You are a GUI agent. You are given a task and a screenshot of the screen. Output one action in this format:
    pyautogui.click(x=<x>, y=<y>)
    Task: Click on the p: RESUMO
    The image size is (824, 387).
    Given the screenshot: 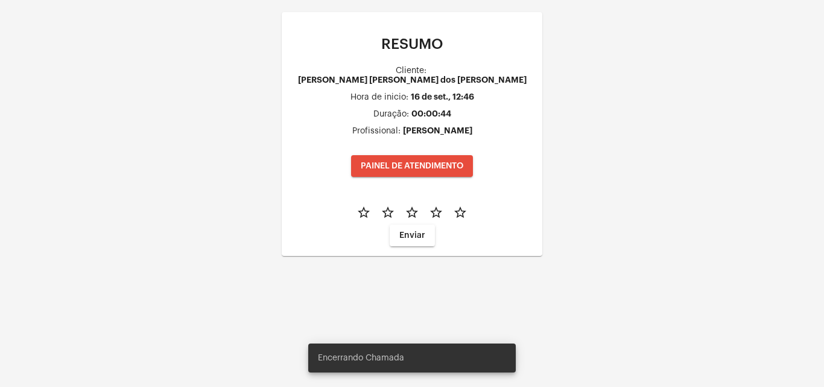 What is the action you would take?
    pyautogui.click(x=412, y=44)
    